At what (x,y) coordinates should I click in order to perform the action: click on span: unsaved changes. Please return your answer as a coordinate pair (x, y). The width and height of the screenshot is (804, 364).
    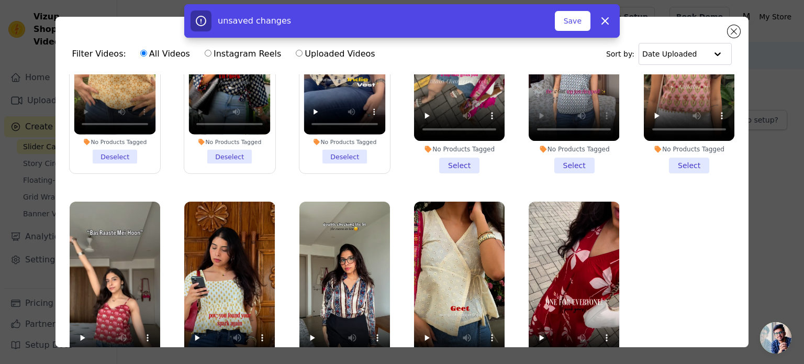
    Looking at the image, I should click on (254, 20).